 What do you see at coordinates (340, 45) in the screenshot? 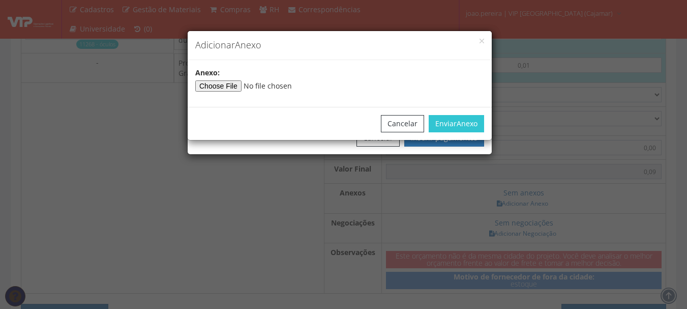
I see `h4: Adicionar` at bounding box center [340, 45].